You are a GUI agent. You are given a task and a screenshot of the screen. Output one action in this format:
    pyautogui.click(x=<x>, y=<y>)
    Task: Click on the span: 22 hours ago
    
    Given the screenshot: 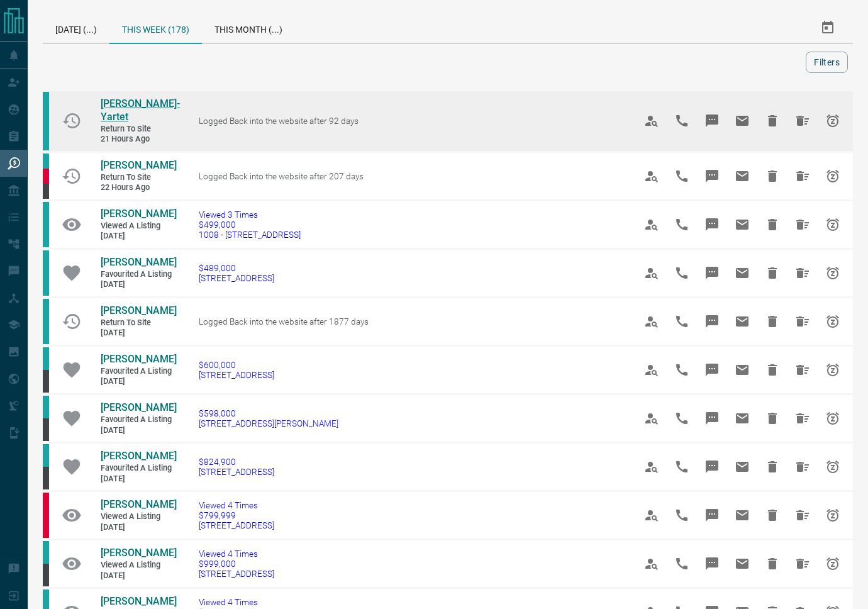 What is the action you would take?
    pyautogui.click(x=139, y=187)
    